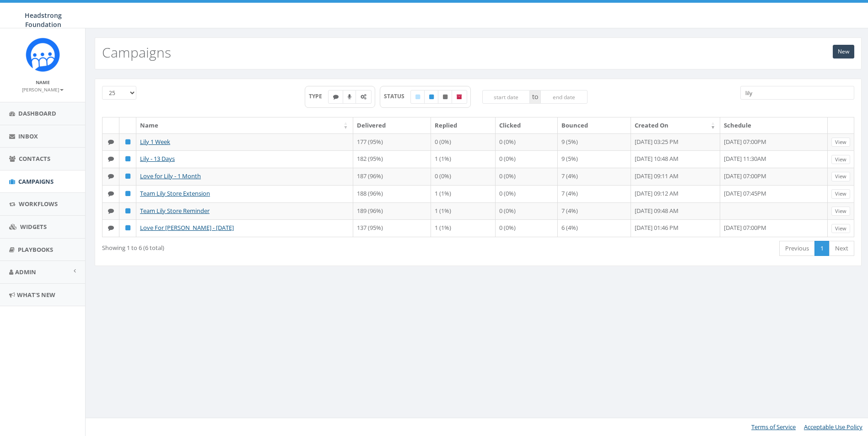  Describe the element at coordinates (26, 272) in the screenshot. I see `span: Admin` at that location.